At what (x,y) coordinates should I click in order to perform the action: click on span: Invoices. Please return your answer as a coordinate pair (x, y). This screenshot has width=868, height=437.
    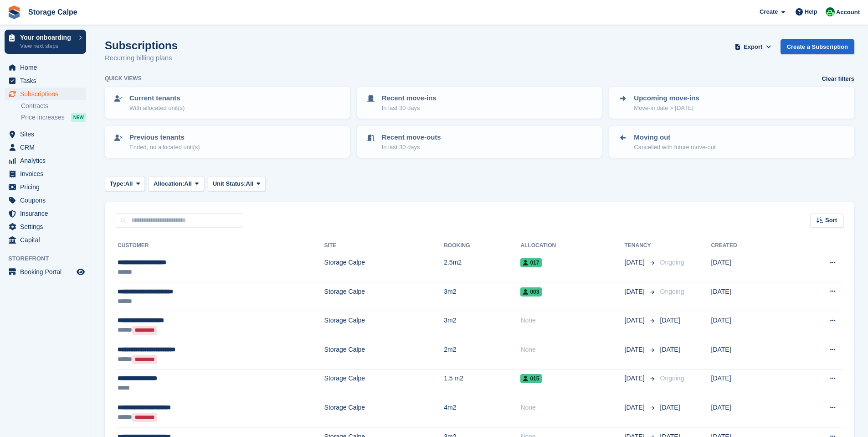
    Looking at the image, I should click on (48, 174).